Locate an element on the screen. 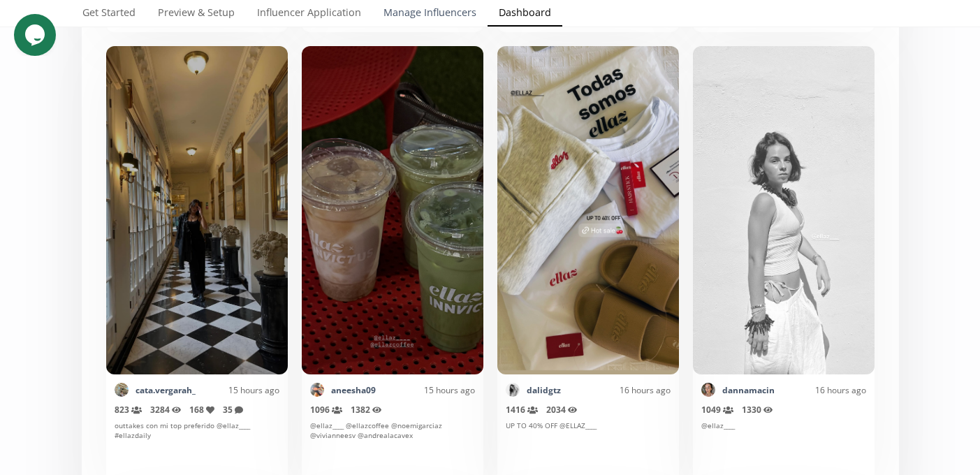  span: 3284 is located at coordinates (166, 410).